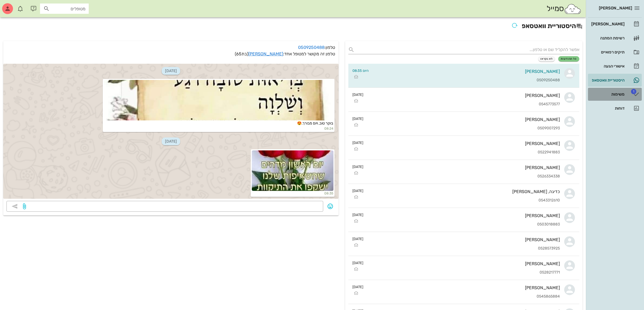 Image resolution: width=644 pixels, height=310 pixels. What do you see at coordinates (608, 108) in the screenshot?
I see `div: דוחות` at bounding box center [608, 108].